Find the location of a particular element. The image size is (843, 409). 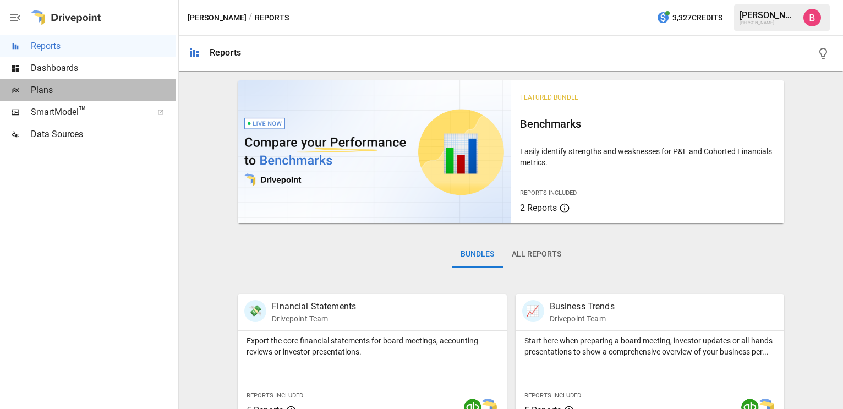

span: 3,327 Credits is located at coordinates (697, 18).